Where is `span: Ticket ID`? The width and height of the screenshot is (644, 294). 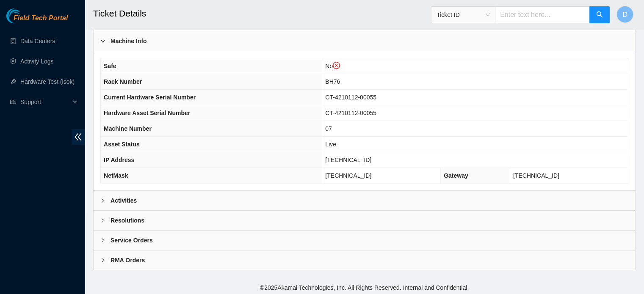
span: Ticket ID is located at coordinates (463, 15).